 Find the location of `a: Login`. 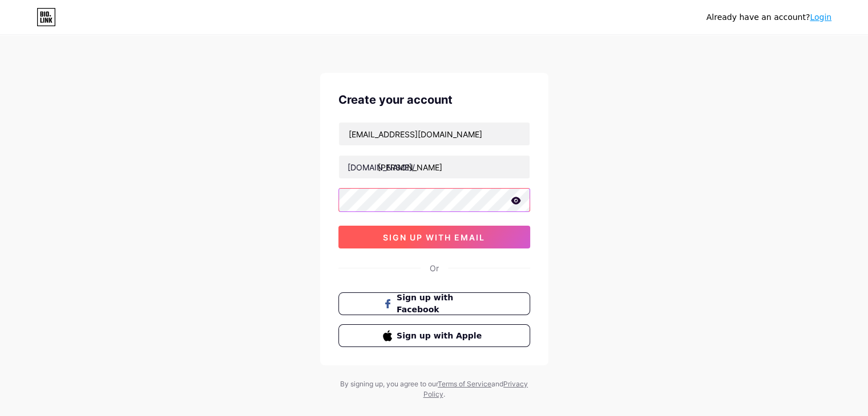

a: Login is located at coordinates (820, 17).